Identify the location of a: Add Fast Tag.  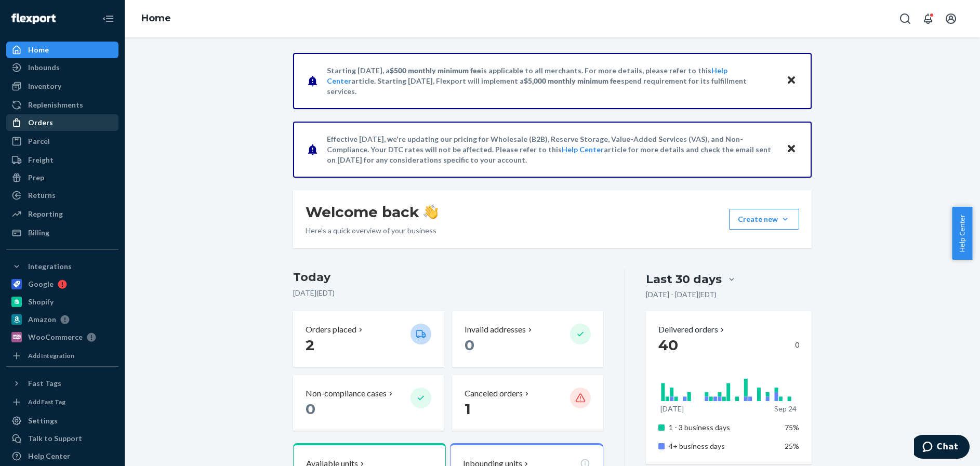
(62, 403).